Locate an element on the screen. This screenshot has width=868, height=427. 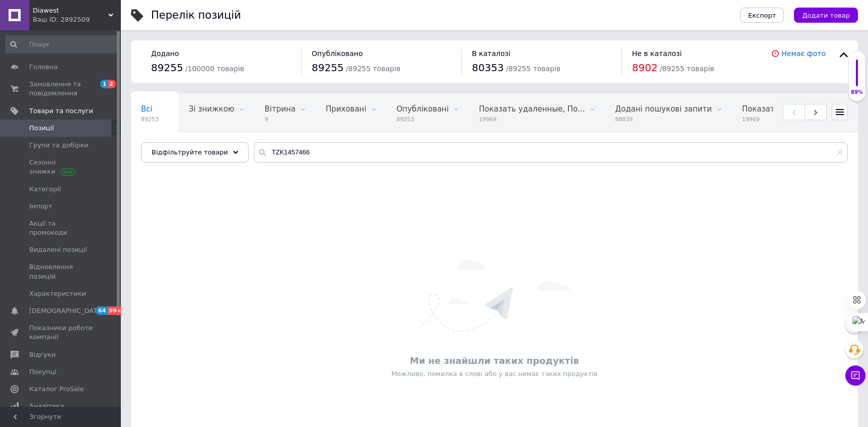
span: 2 is located at coordinates (112, 84).